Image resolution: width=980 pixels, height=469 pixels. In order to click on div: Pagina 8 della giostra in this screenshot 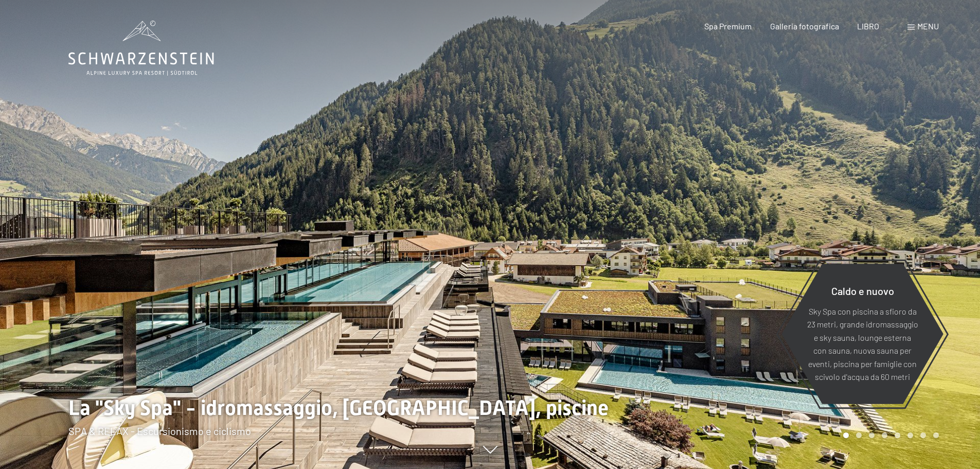, I will do `click(936, 435)`.